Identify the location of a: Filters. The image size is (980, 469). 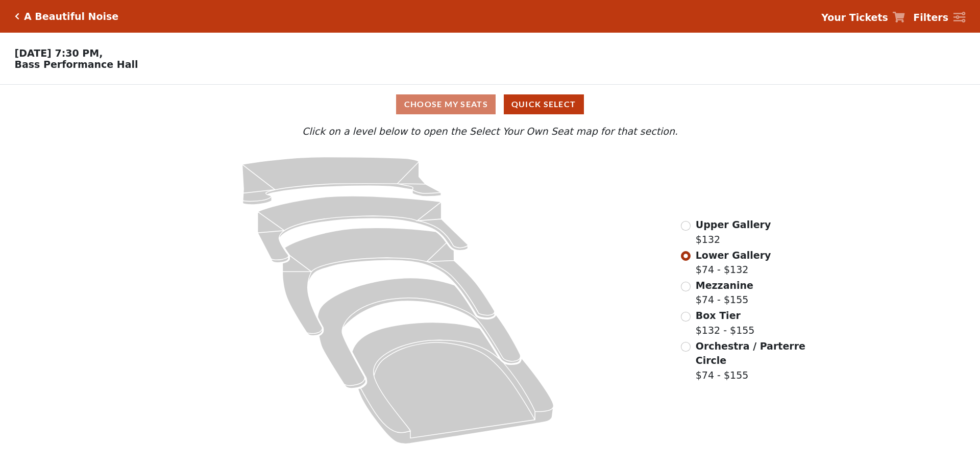
(939, 18).